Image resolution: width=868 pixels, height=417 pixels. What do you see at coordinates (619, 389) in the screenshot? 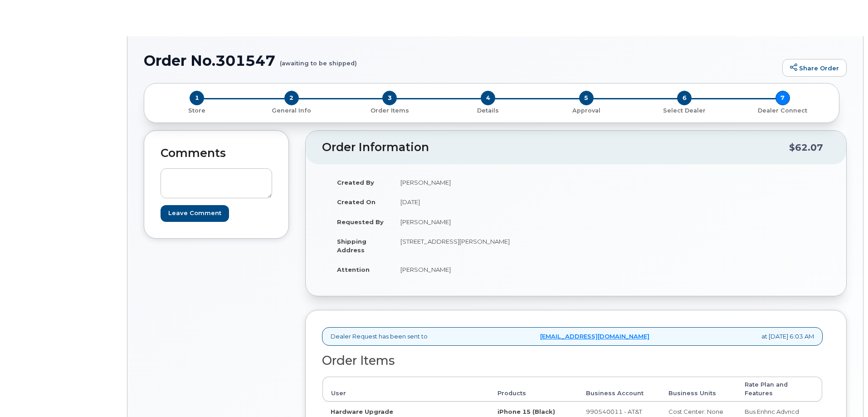
I see `th: Business Account` at bounding box center [619, 389].